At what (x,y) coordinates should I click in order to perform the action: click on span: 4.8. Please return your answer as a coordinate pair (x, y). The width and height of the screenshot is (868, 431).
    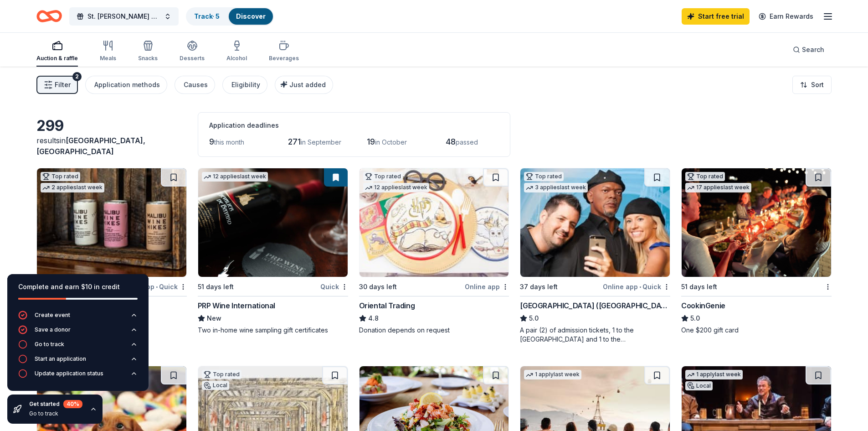
    Looking at the image, I should click on (373, 319).